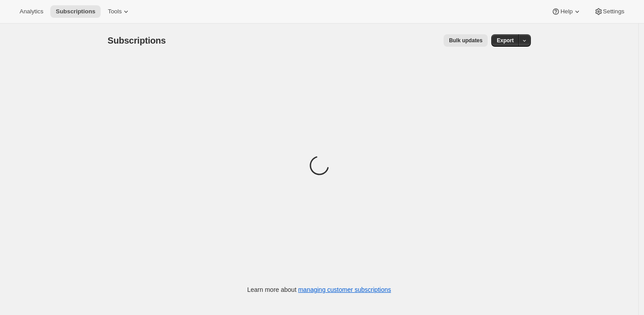 The height and width of the screenshot is (315, 644). Describe the element at coordinates (115, 11) in the screenshot. I see `span: Tools` at that location.